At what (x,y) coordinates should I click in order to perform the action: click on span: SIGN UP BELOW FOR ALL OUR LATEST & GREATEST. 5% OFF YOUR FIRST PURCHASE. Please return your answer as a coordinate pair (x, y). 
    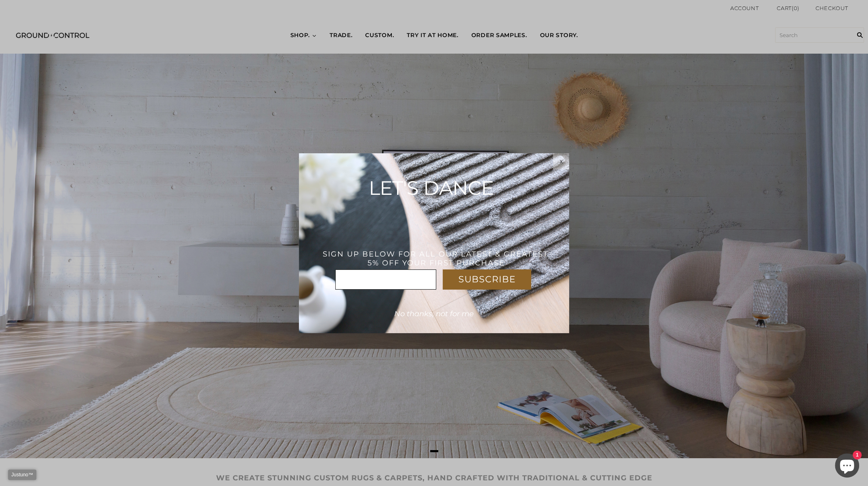
    Looking at the image, I should click on (436, 259).